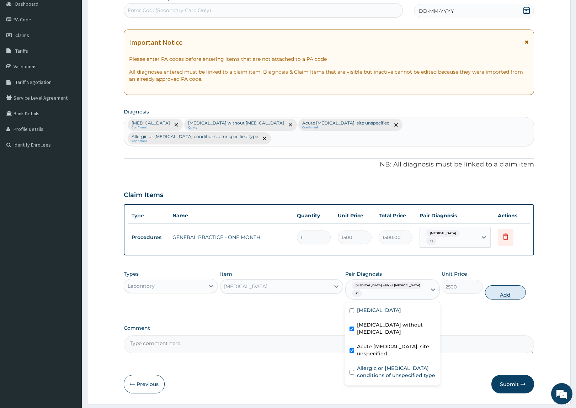 The width and height of the screenshot is (576, 408). Describe the element at coordinates (455, 215) in the screenshot. I see `th: Pair Diagnosis` at that location.